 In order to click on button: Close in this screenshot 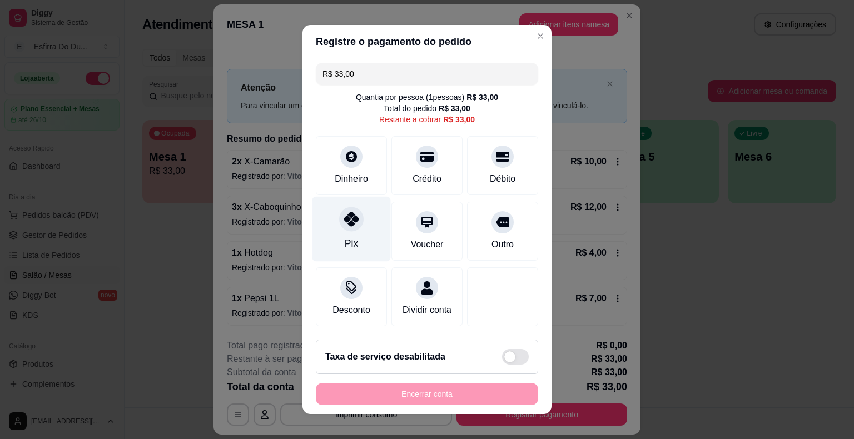, I will do `click(541, 36)`.